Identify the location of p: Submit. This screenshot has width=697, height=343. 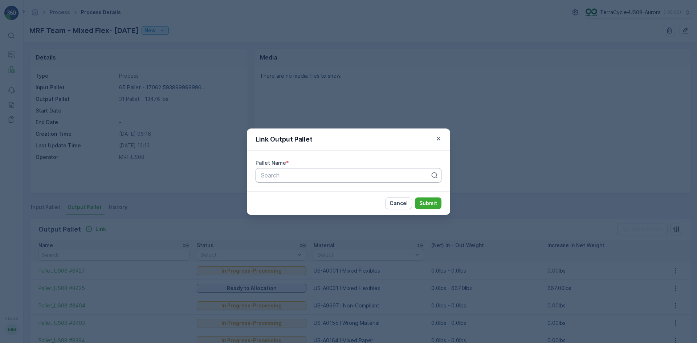
(428, 203).